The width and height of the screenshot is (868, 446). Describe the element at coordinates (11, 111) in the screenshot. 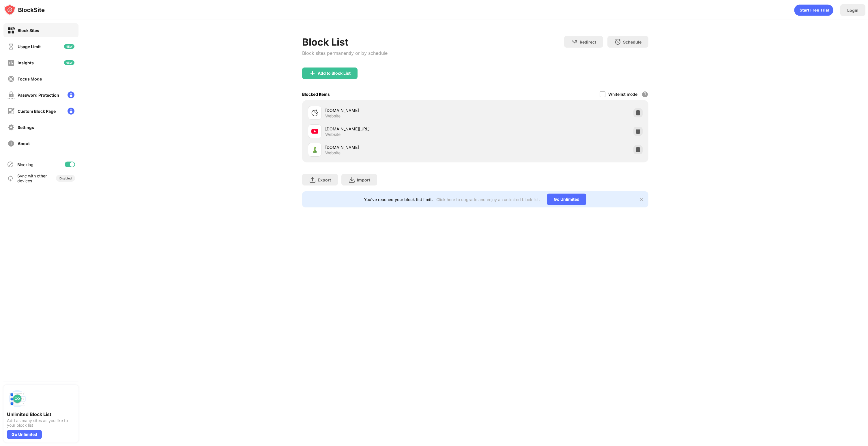

I see `img: customize-block-page-off.svg` at that location.